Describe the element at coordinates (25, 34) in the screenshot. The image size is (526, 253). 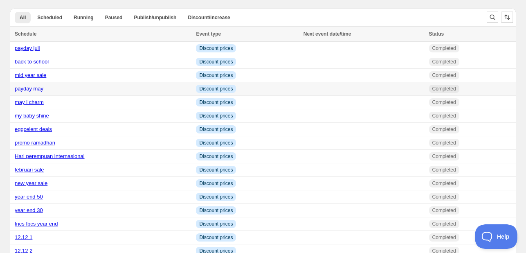
I see `span: Schedule` at that location.